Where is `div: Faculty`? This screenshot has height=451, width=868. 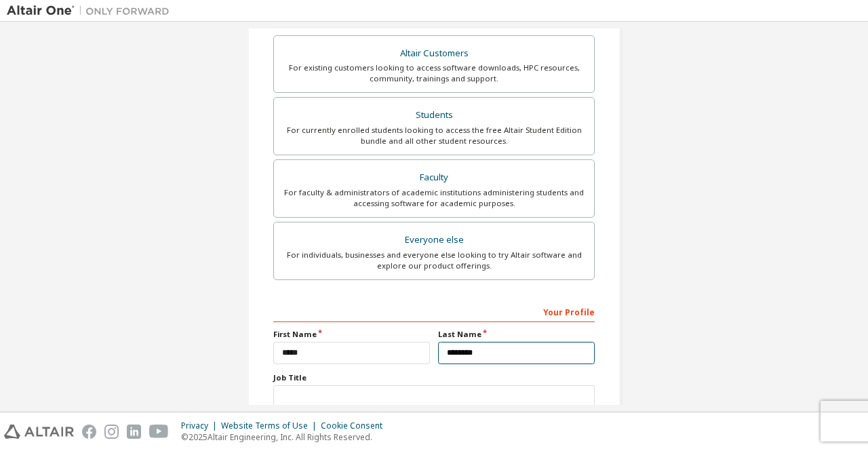 div: Faculty is located at coordinates (434, 178).